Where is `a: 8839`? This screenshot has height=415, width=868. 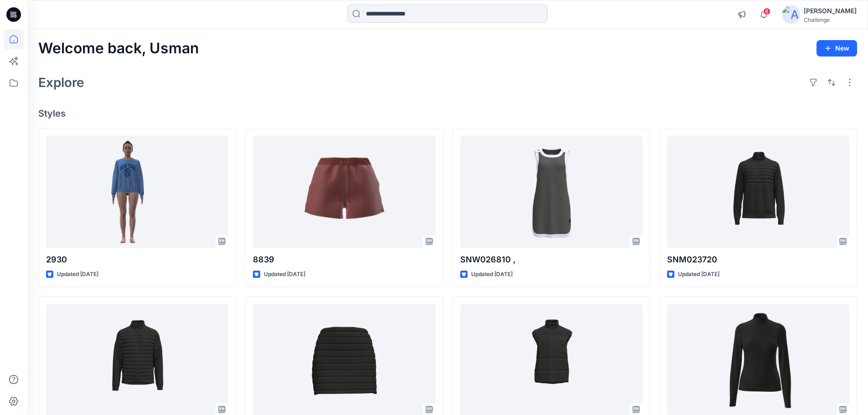
a: 8839 is located at coordinates (344, 192).